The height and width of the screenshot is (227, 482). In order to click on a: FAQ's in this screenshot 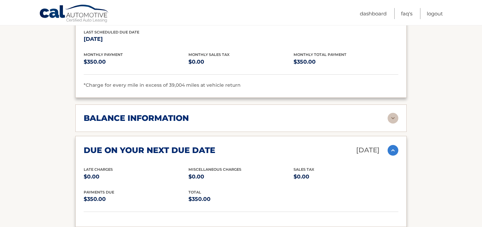, I will do `click(406, 13)`.